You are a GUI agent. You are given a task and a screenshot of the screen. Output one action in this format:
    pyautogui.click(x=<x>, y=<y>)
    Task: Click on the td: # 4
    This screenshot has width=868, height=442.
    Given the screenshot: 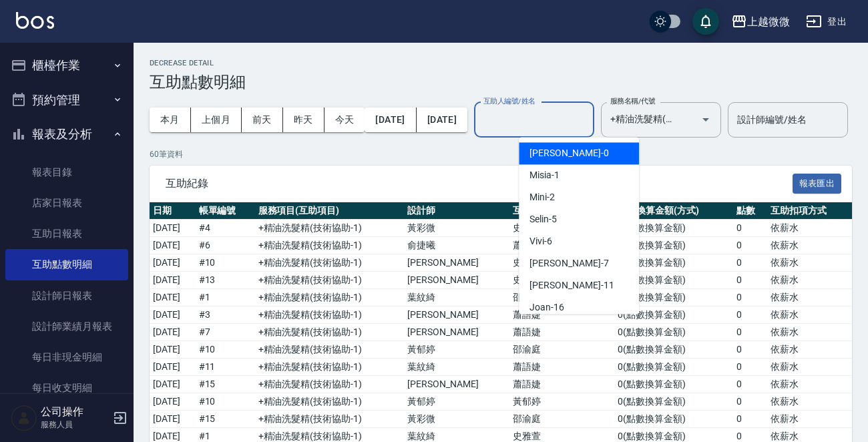 What is the action you would take?
    pyautogui.click(x=225, y=228)
    